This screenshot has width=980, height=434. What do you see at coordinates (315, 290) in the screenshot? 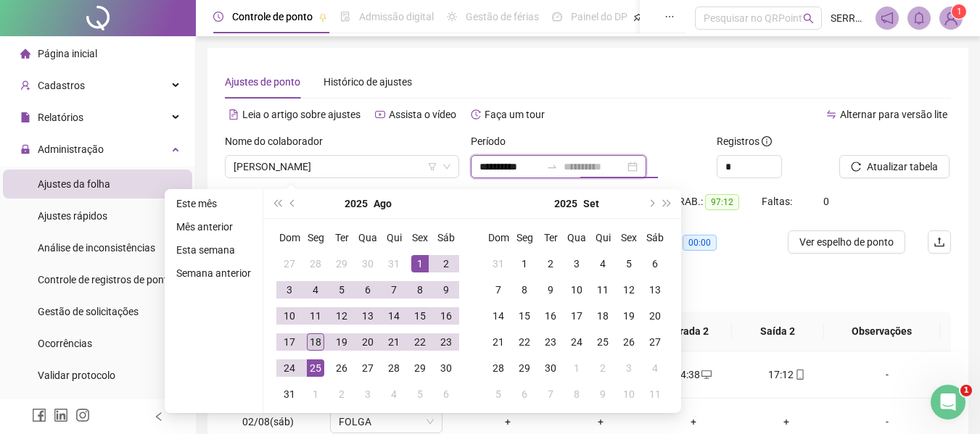
I see `td: 2025-08-04` at bounding box center [315, 290].